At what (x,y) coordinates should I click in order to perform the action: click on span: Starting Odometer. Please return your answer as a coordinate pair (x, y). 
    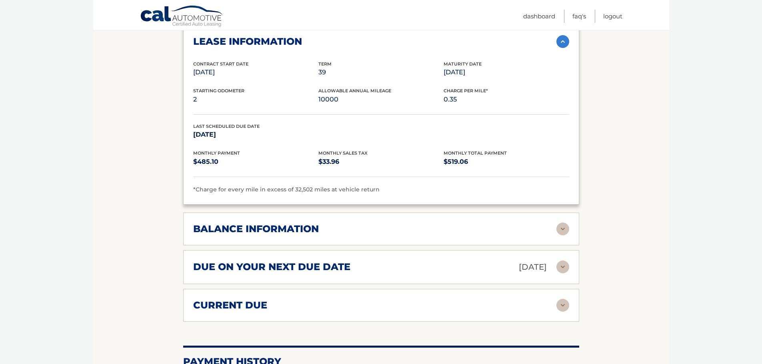
    Looking at the image, I should click on (219, 91).